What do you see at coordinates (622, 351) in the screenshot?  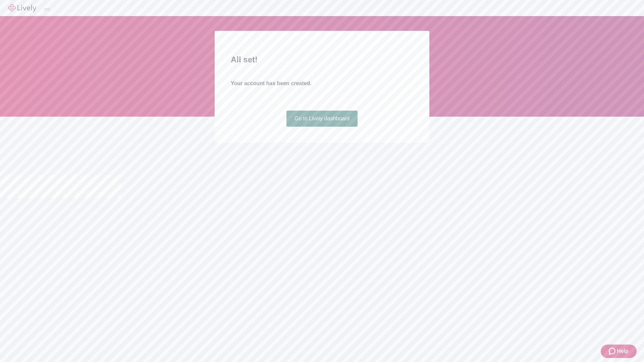 I see `span: Help` at bounding box center [622, 351].